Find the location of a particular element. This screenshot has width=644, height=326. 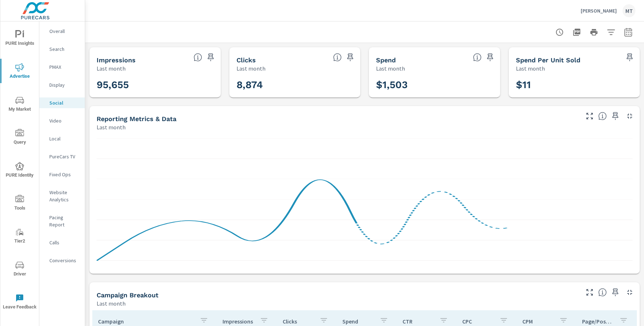

span: The number of times an ad was clicked by a consumer. is located at coordinates (337, 57).